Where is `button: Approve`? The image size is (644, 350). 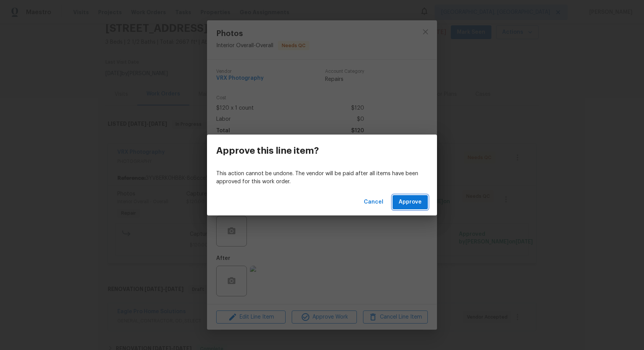 button: Approve is located at coordinates (410, 202).